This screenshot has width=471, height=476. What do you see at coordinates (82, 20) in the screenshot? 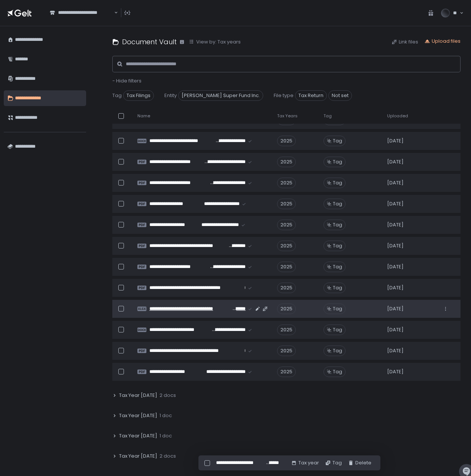
I see `input: Search for option` at bounding box center [82, 20].